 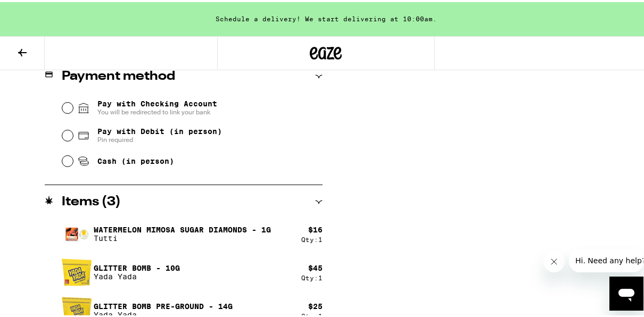 I want to click on div: $ 45, so click(x=315, y=266).